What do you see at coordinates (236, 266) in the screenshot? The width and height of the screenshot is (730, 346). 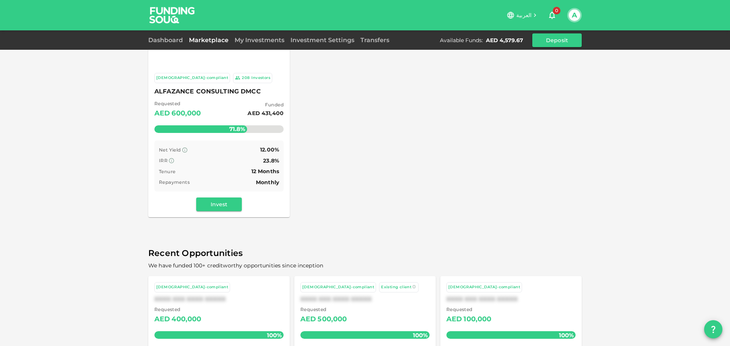 I see `span: We have funded 100+ creditworthy opportunities since inception` at bounding box center [236, 266].